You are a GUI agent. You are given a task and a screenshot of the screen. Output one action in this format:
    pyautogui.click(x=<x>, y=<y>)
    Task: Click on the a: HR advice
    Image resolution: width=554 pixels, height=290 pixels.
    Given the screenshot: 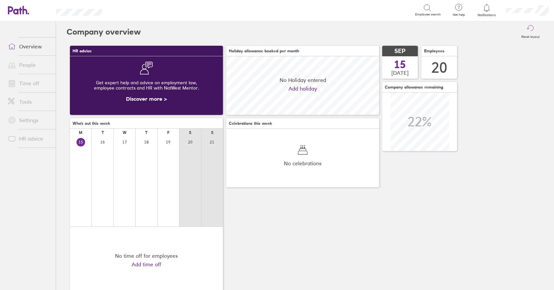 What is the action you would take?
    pyautogui.click(x=29, y=139)
    